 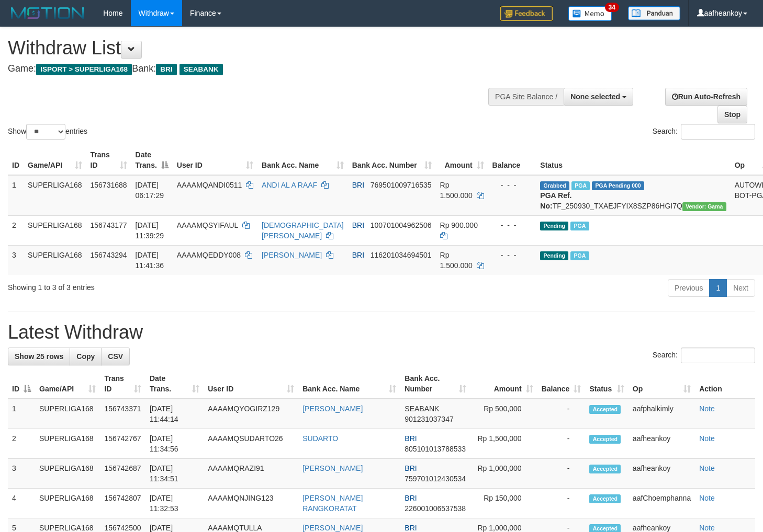 I want to click on span: Copy 901231037347 to clipboard, so click(x=429, y=419).